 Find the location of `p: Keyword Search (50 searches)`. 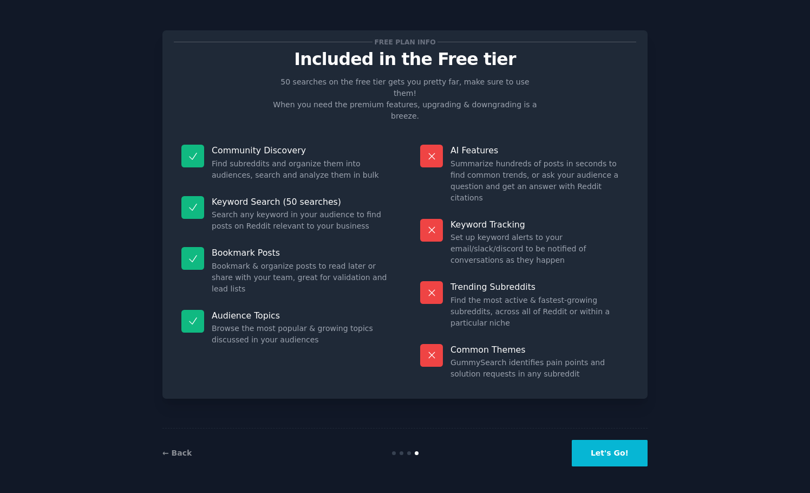

p: Keyword Search (50 searches) is located at coordinates (301, 201).